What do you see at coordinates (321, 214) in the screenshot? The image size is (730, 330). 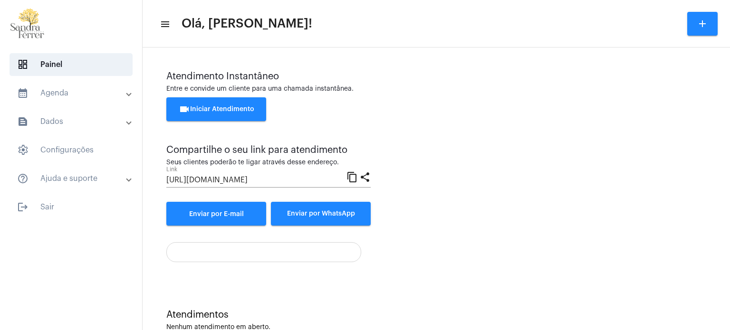 I see `span: Enviar por WhatsApp` at bounding box center [321, 214].